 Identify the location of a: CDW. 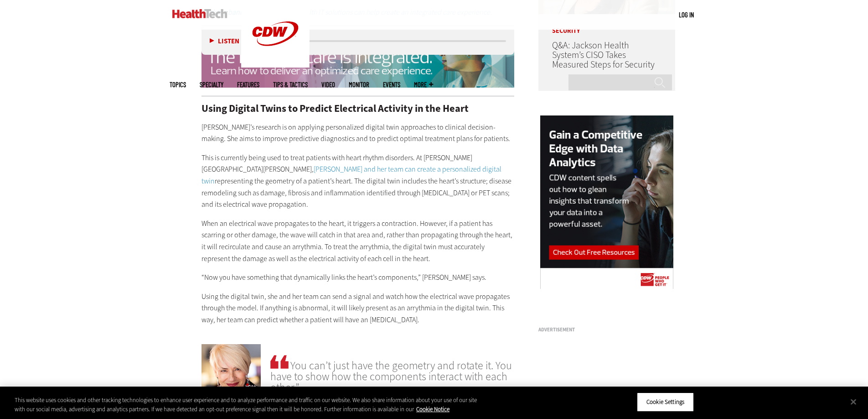
(275, 65).